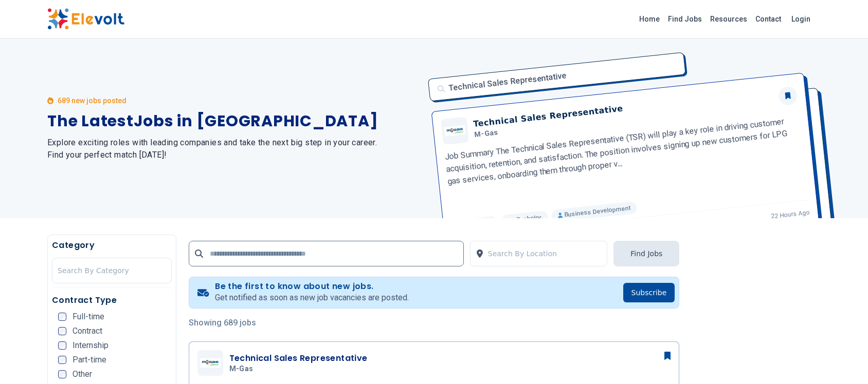 The image size is (868, 384). Describe the element at coordinates (298, 359) in the screenshot. I see `h3: Technical Sales Representative` at that location.